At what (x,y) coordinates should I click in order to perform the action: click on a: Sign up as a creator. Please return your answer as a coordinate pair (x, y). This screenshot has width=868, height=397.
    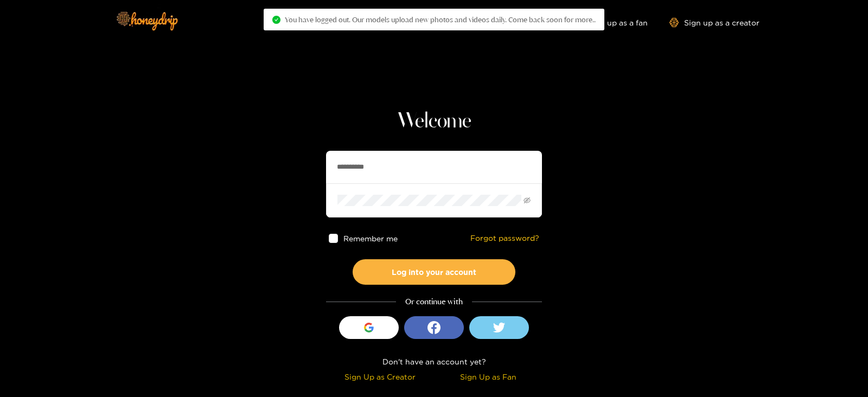
    Looking at the image, I should click on (715, 22).